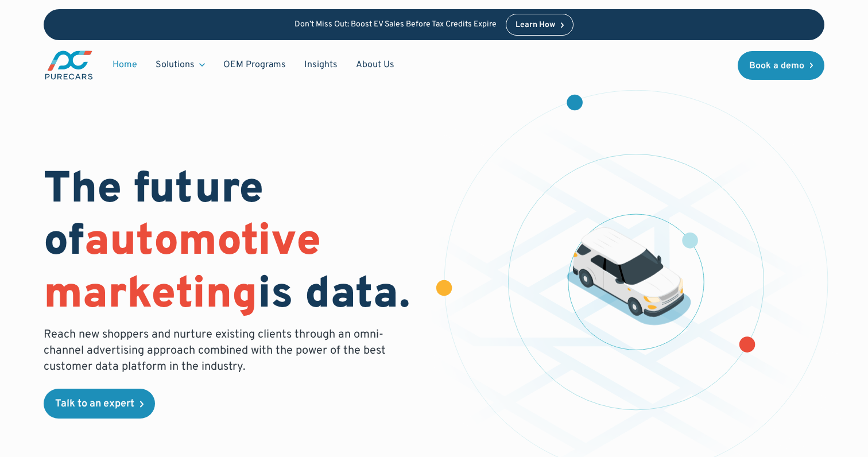 This screenshot has height=457, width=868. I want to click on span: automotive marketing, so click(182, 269).